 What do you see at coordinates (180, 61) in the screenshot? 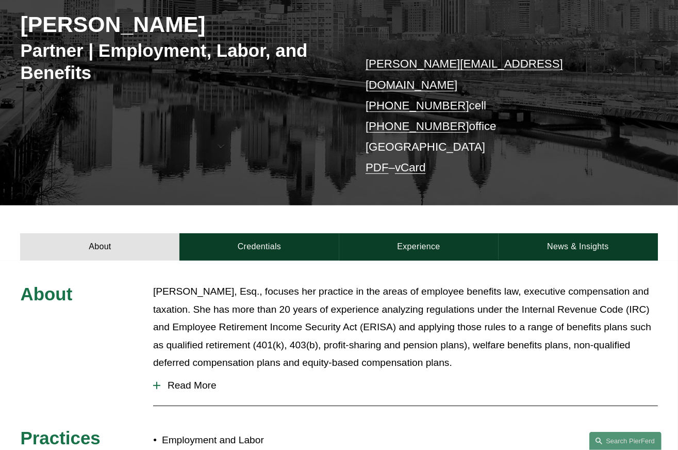
I see `h3: Partner | Employment, Labor, and Benefits` at bounding box center [180, 61].